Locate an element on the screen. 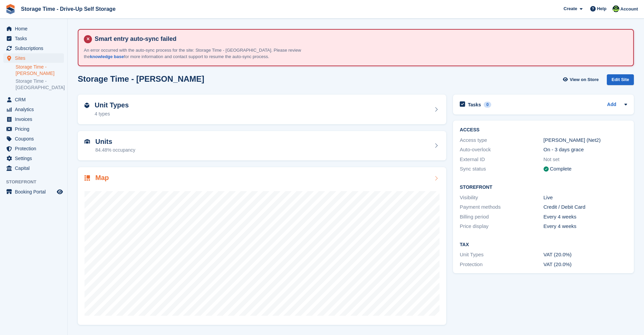  span: Help is located at coordinates (602, 9).